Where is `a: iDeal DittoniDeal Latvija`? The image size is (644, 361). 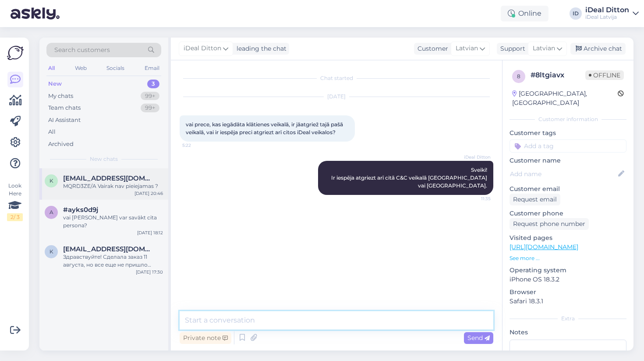 a: iDeal DittoniDeal Latvija is located at coordinates (612, 13).